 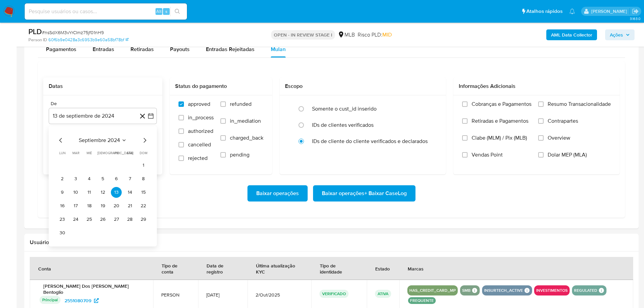 I want to click on span: MID, so click(x=387, y=34).